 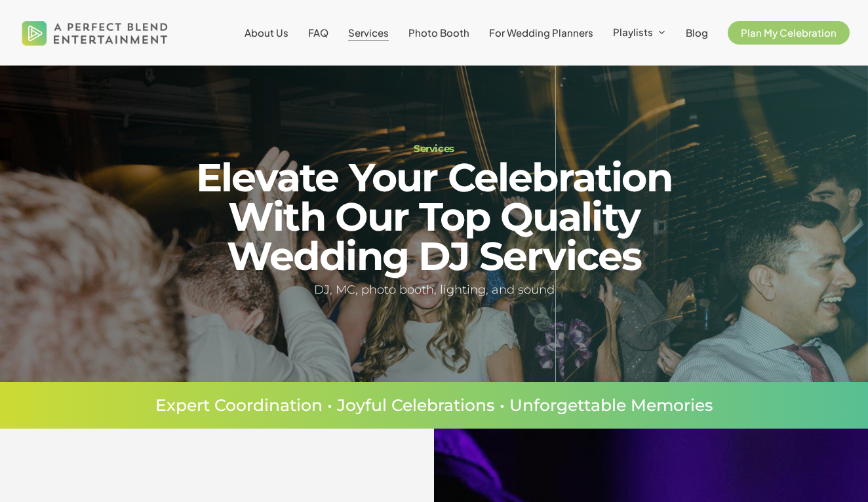 I want to click on a: Blog, so click(x=697, y=32).